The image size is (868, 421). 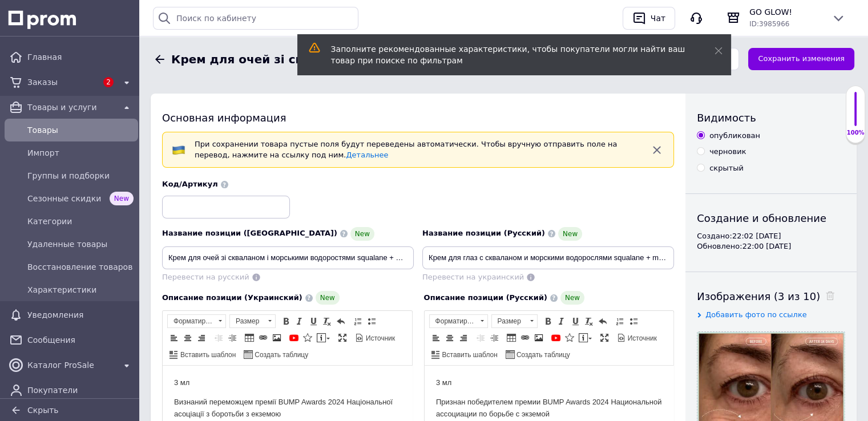 What do you see at coordinates (81, 176) in the screenshot?
I see `span: Группы и подборки` at bounding box center [81, 176].